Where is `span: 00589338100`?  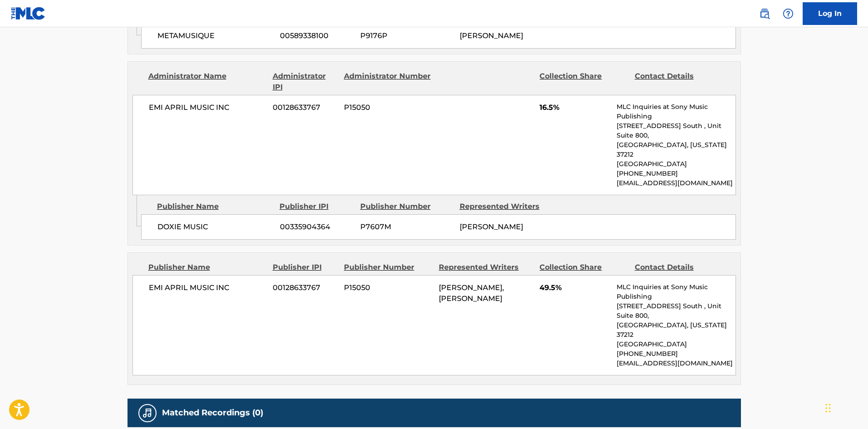 span: 00589338100 is located at coordinates (317, 36).